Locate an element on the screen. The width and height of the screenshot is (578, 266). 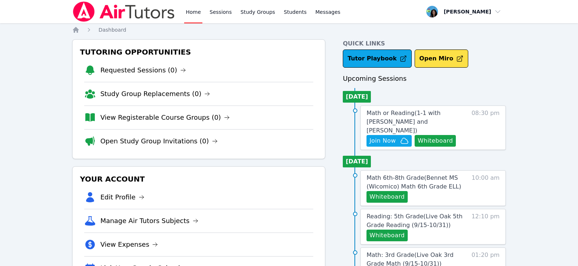
h3: Upcoming Sessions is located at coordinates (424, 79).